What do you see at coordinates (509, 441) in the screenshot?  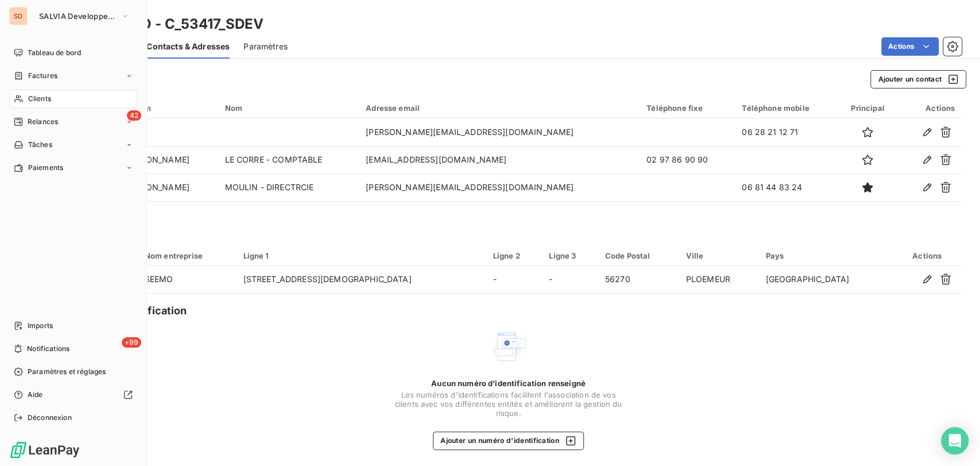 I see `button: Ajouter un numéro d’identification` at bounding box center [509, 441].